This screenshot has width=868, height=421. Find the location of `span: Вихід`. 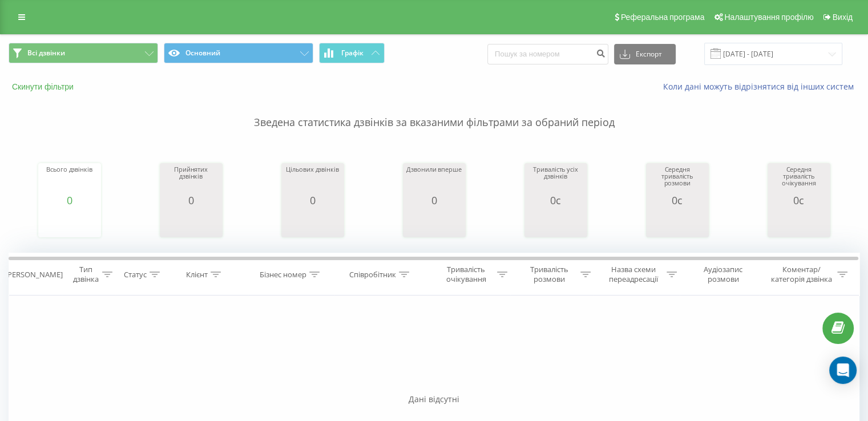

span: Вихід is located at coordinates (842, 17).